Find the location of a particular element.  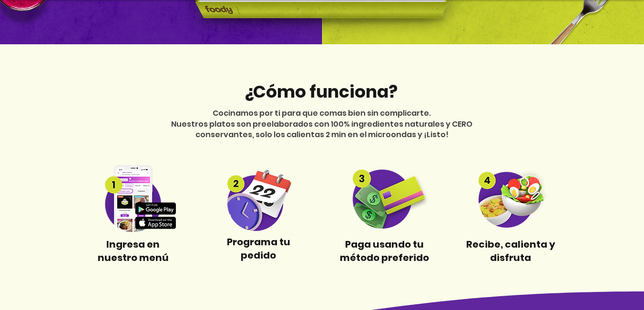

span: ¿Cómo funciona? is located at coordinates (321, 91).